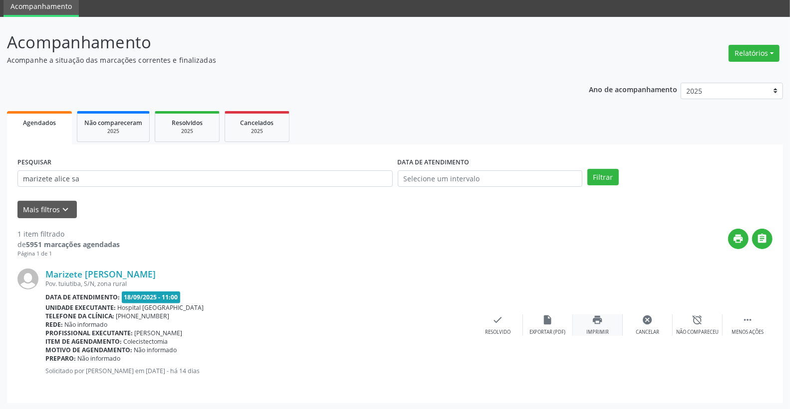 This screenshot has height=409, width=790. I want to click on input: Nome, CNS, so click(205, 179).